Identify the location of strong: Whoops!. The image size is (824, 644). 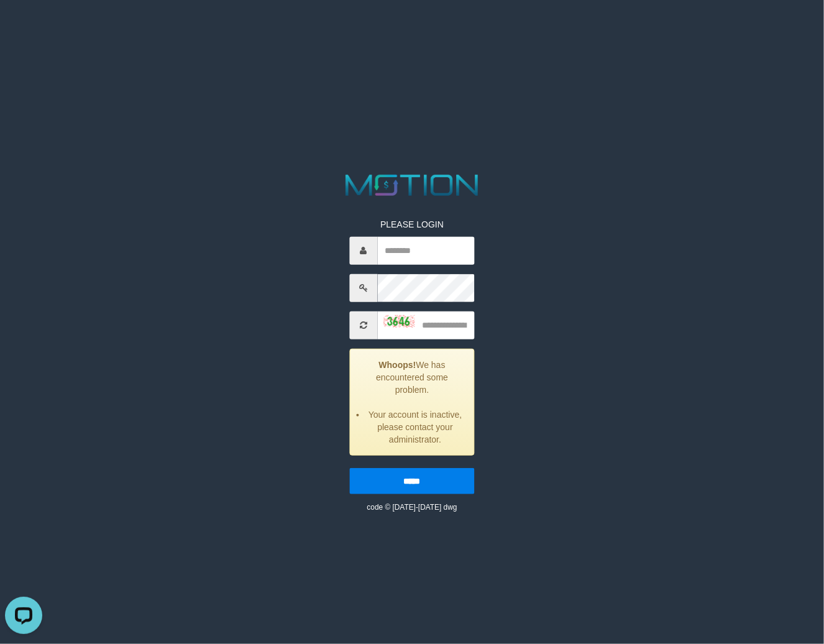
(397, 365).